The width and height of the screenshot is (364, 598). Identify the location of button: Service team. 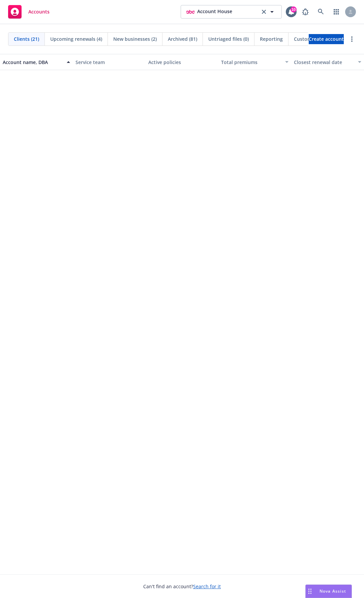
(109, 62).